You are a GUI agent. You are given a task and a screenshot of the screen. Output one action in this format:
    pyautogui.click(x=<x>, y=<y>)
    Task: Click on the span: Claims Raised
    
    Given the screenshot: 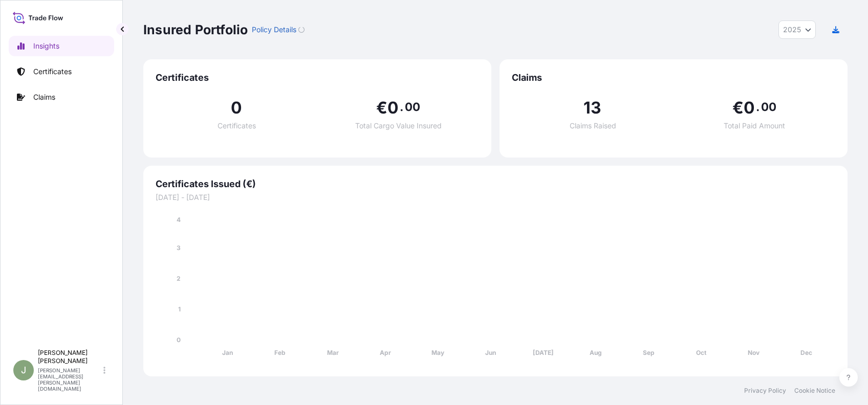 What is the action you would take?
    pyautogui.click(x=592, y=126)
    